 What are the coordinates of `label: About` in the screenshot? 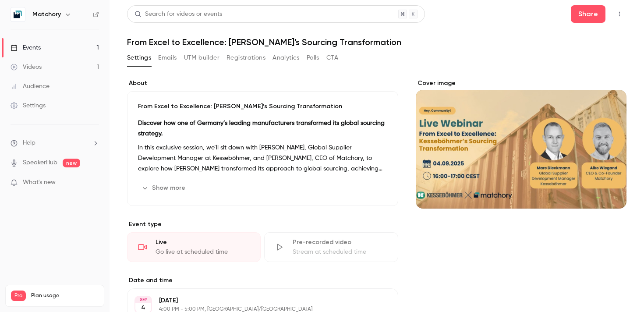 It's located at (263, 83).